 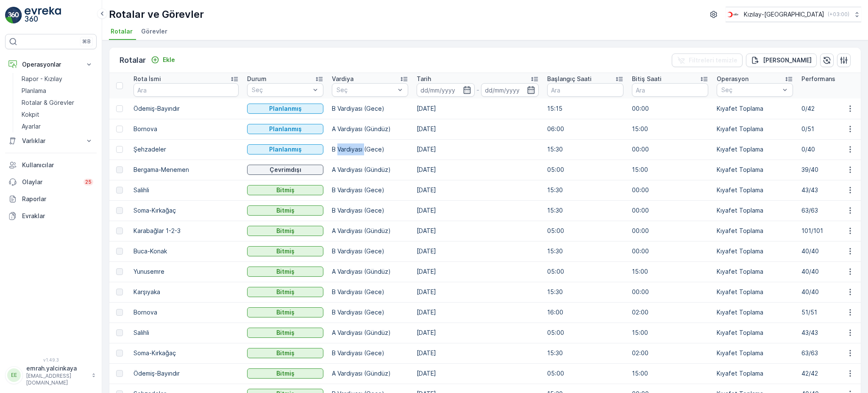 I want to click on p: Rotalar & Görevler, so click(x=48, y=103).